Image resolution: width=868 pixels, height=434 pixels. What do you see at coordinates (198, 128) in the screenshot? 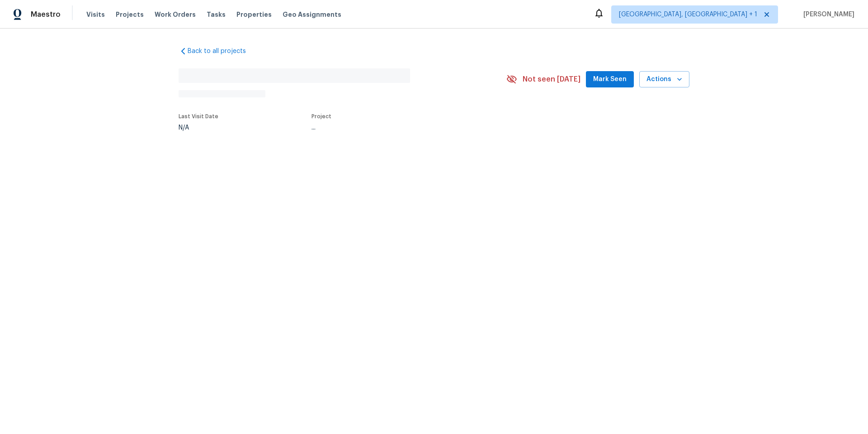
I see `div: N/A` at bounding box center [198, 128].